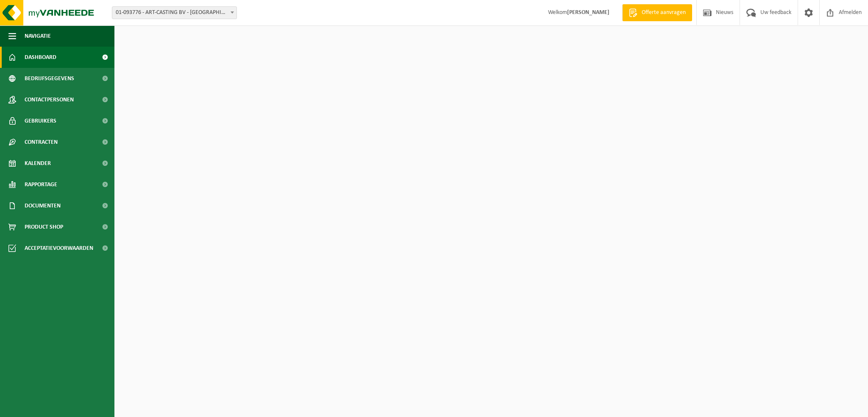  What do you see at coordinates (41, 142) in the screenshot?
I see `span: Contracten` at bounding box center [41, 142].